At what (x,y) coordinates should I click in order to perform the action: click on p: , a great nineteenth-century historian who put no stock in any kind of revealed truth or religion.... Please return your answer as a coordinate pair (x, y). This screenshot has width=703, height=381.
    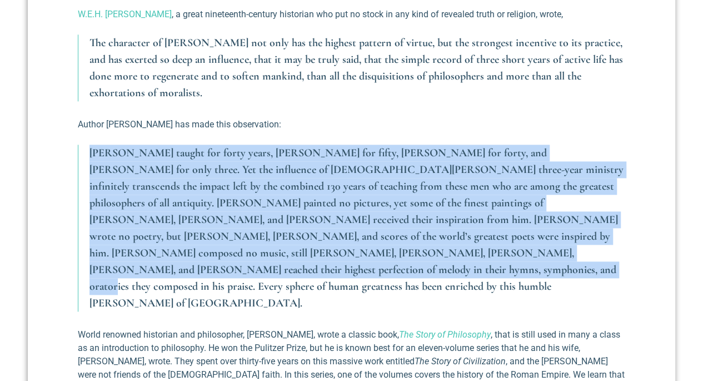
    Looking at the image, I should click on (351, 14).